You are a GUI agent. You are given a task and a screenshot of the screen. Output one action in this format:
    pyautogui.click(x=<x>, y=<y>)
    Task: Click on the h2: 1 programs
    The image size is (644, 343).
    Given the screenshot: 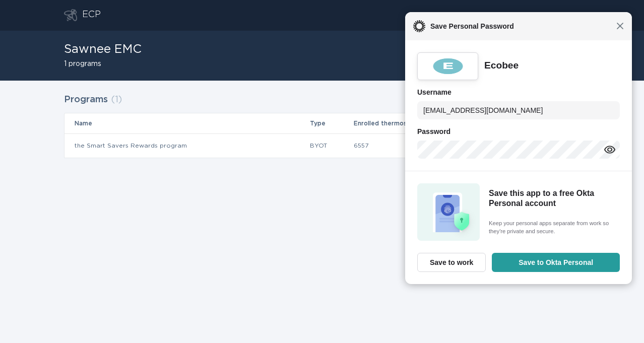 What is the action you would take?
    pyautogui.click(x=103, y=64)
    